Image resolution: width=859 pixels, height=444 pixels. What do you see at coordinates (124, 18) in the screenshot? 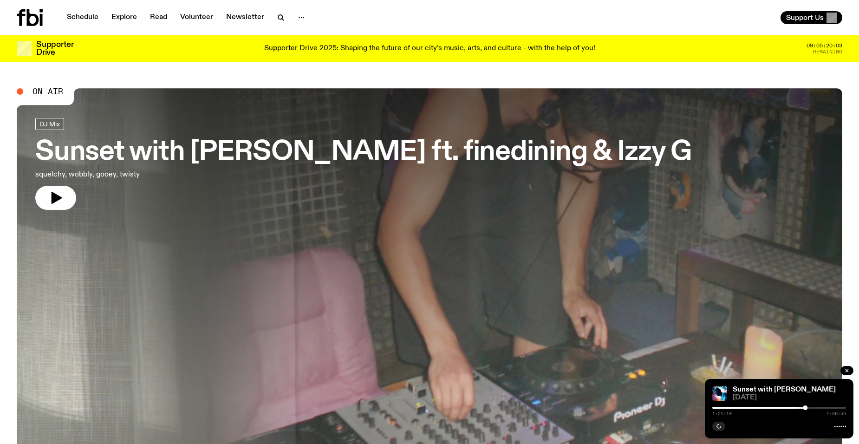
I see `a: Explore` at bounding box center [124, 18].